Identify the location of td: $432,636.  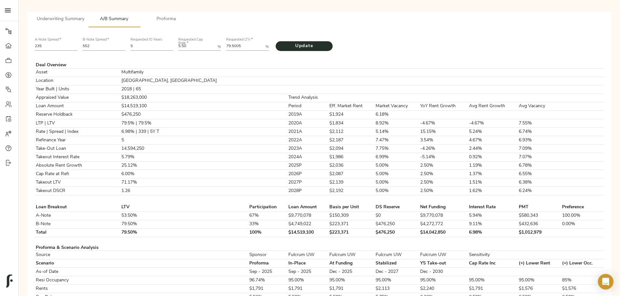
(539, 225).